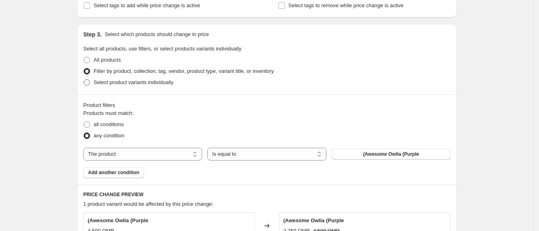 The width and height of the screenshot is (539, 231). I want to click on span: Select tags to remove while price change is active, so click(346, 5).